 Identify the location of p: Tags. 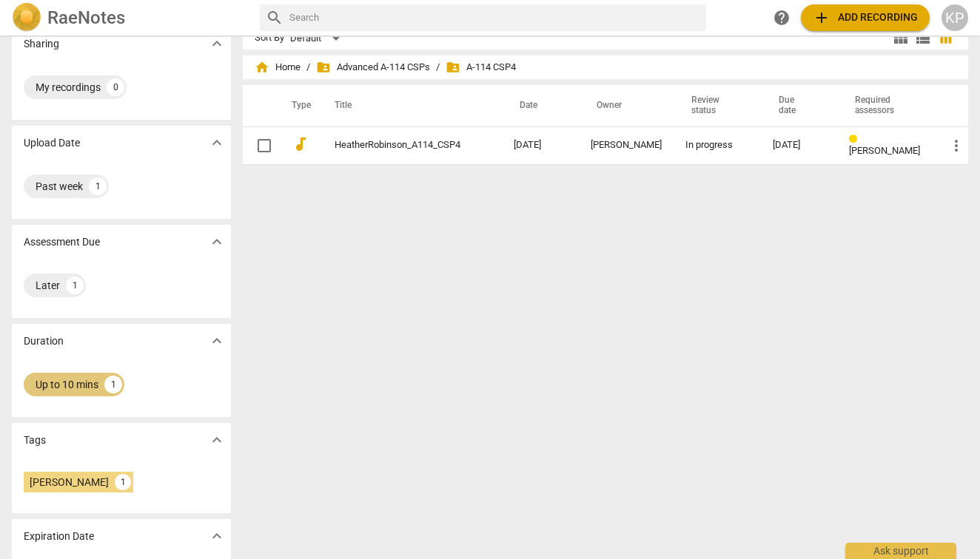
(35, 440).